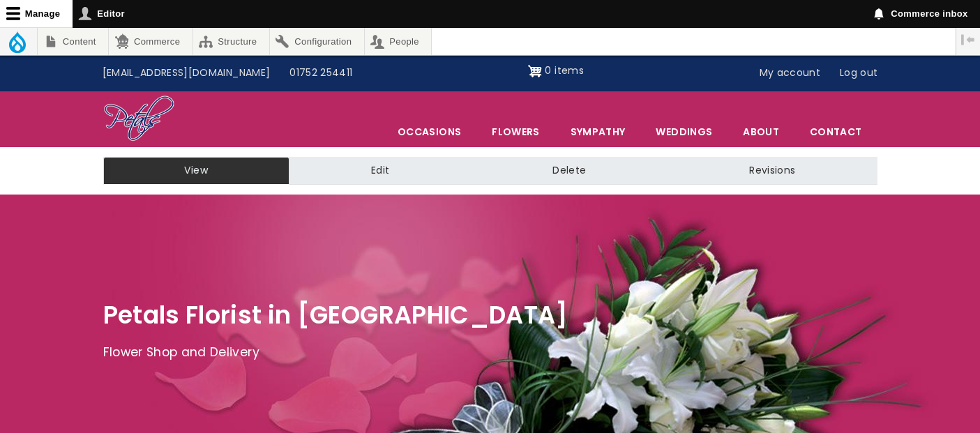 The height and width of the screenshot is (433, 980). What do you see at coordinates (429, 132) in the screenshot?
I see `span: Occasions` at bounding box center [429, 132].